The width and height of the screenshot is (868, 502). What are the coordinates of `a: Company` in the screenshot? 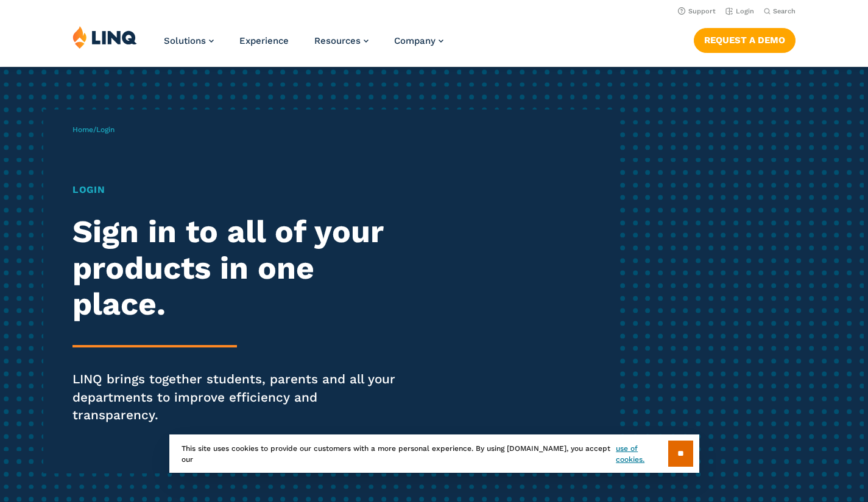 It's located at (419, 41).